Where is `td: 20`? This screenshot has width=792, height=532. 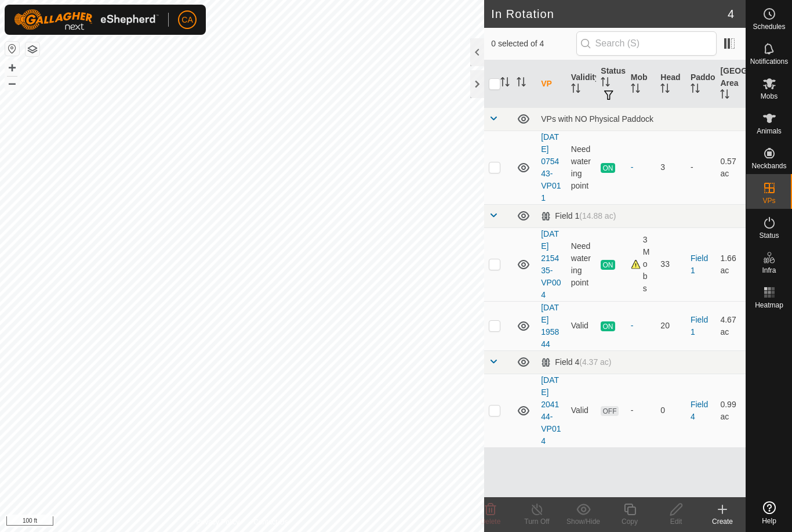
td: 20 is located at coordinates (671, 325).